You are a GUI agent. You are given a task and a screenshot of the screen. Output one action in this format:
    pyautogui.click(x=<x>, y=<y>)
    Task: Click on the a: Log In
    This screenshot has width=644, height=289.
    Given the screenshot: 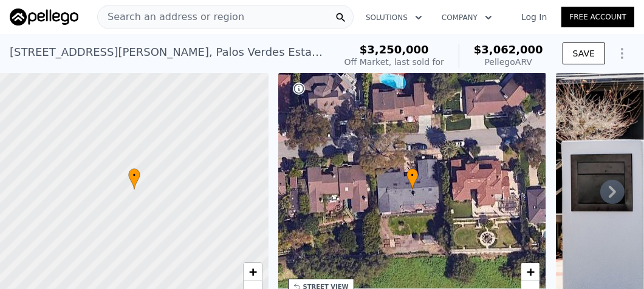 What is the action you would take?
    pyautogui.click(x=534, y=17)
    